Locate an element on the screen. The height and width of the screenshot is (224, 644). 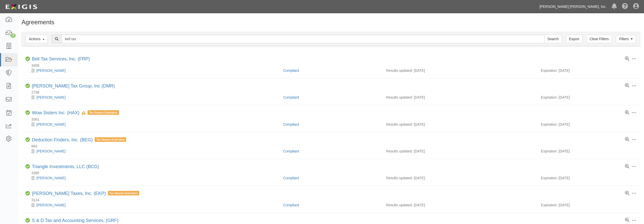
div: Sargent Taxes, Inc. (EKP) is located at coordinates (86, 194).